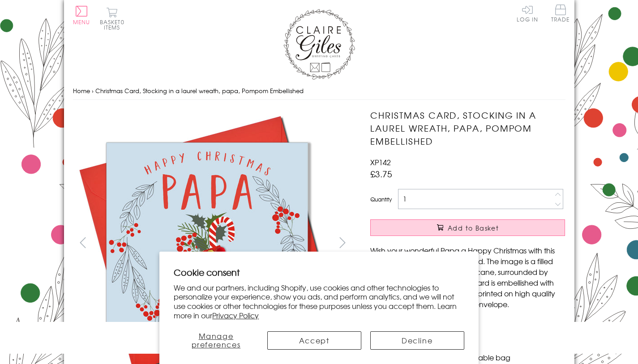  I want to click on span: Christmas Card, Stocking in a laurel wreath, papa, Pompom Embellished, so click(199, 91).